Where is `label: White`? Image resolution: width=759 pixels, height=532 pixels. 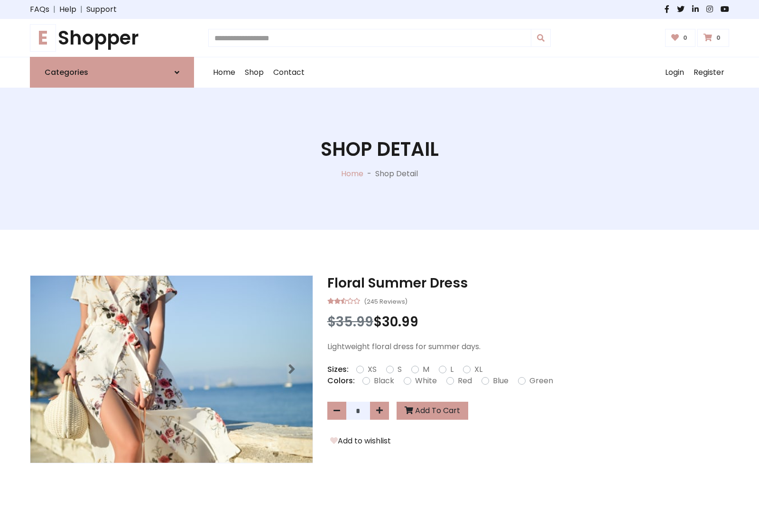
label: White is located at coordinates (426, 381).